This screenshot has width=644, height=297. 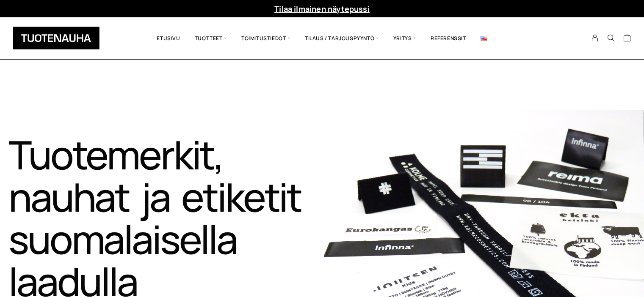 I want to click on span: Yritys, so click(x=405, y=38).